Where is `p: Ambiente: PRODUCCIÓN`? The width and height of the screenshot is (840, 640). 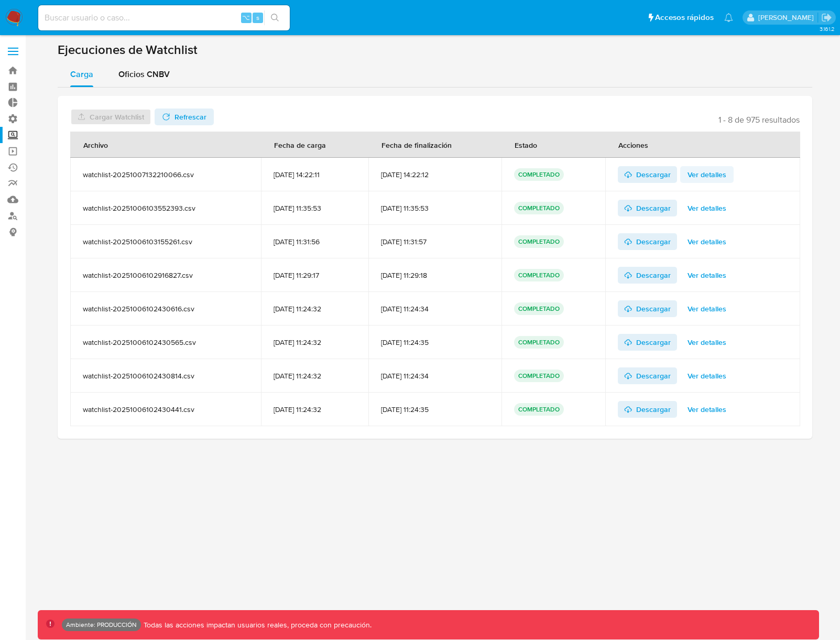 p: Ambiente: PRODUCCIÓN is located at coordinates (102, 625).